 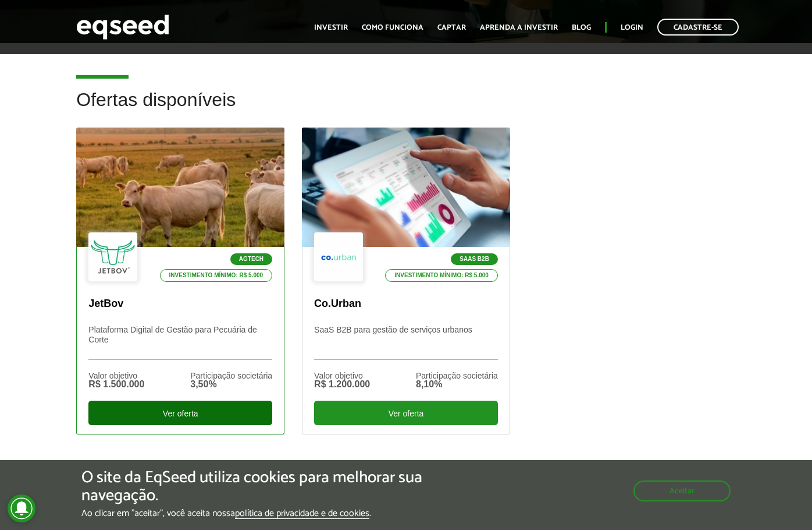 I want to click on a: Cadastre-se, so click(x=698, y=27).